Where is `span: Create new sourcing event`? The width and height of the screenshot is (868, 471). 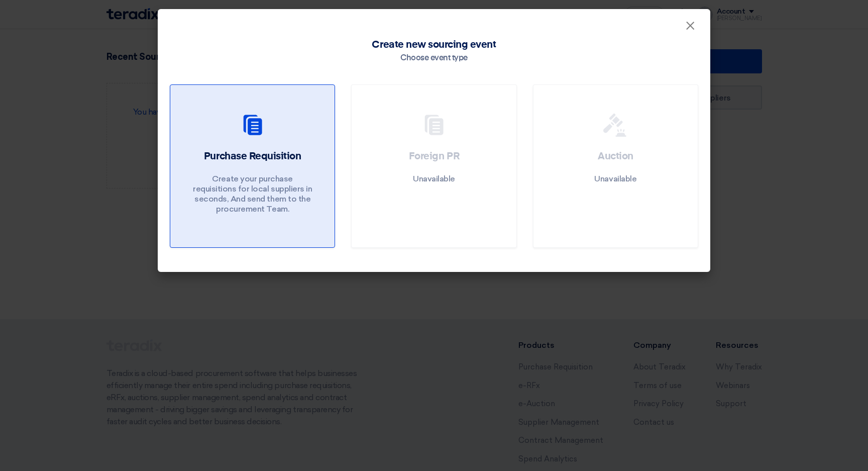
span: Create new sourcing event is located at coordinates (434, 45).